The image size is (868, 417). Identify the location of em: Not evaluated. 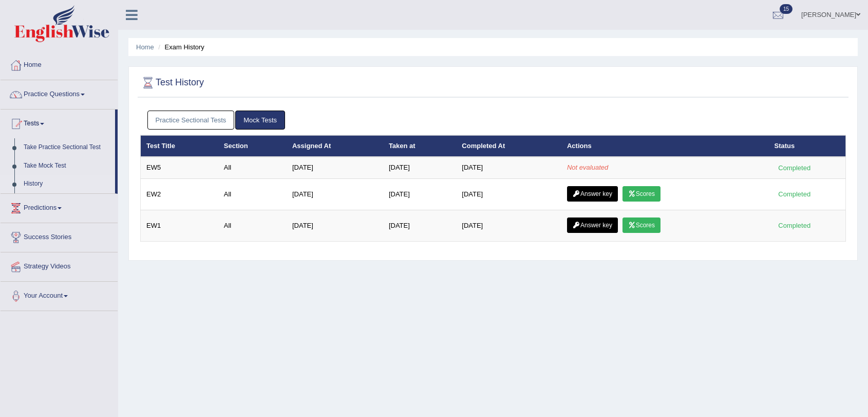
(587, 167).